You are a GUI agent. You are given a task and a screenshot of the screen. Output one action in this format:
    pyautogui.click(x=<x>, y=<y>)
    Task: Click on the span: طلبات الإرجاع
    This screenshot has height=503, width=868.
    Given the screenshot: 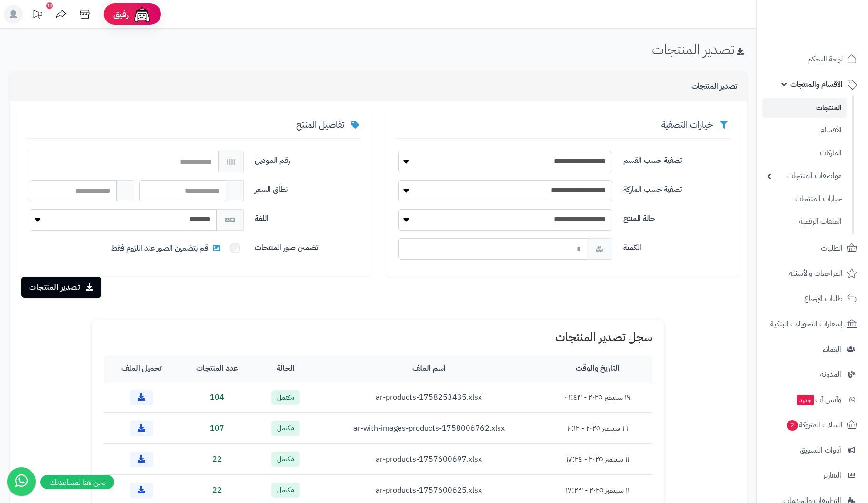 What is the action you would take?
    pyautogui.click(x=823, y=299)
    